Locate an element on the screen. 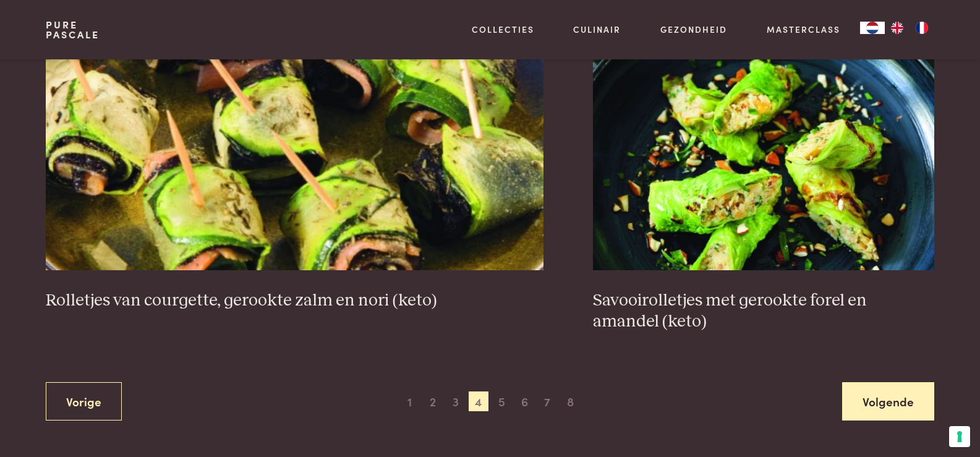 The width and height of the screenshot is (980, 457). span: 8 is located at coordinates (570, 401).